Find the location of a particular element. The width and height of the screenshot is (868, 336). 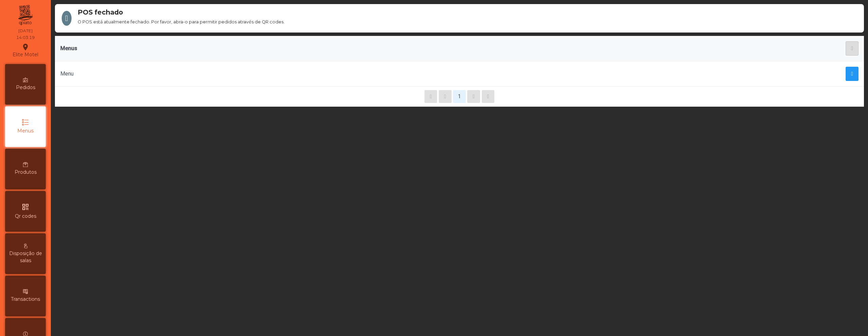

span: Disposição de salas is located at coordinates (26, 257).